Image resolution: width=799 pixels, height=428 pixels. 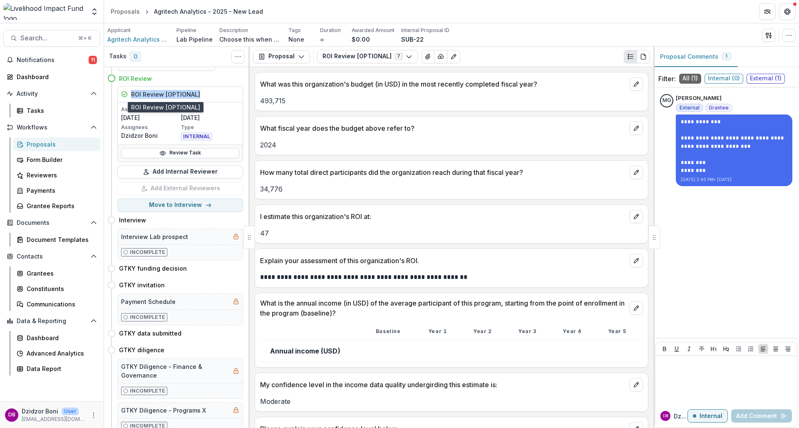 What do you see at coordinates (440, 331) in the screenshot?
I see `th: Year 1` at bounding box center [440, 331].